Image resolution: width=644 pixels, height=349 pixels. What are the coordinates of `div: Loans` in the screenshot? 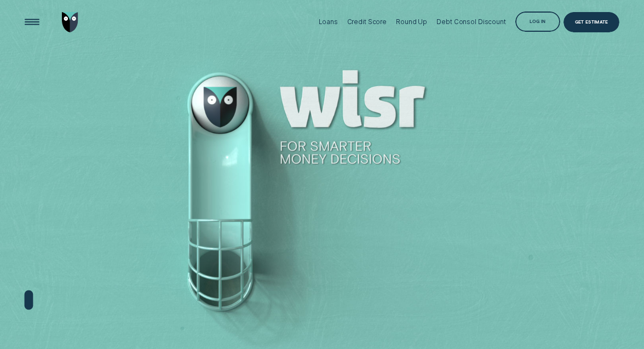 It's located at (328, 22).